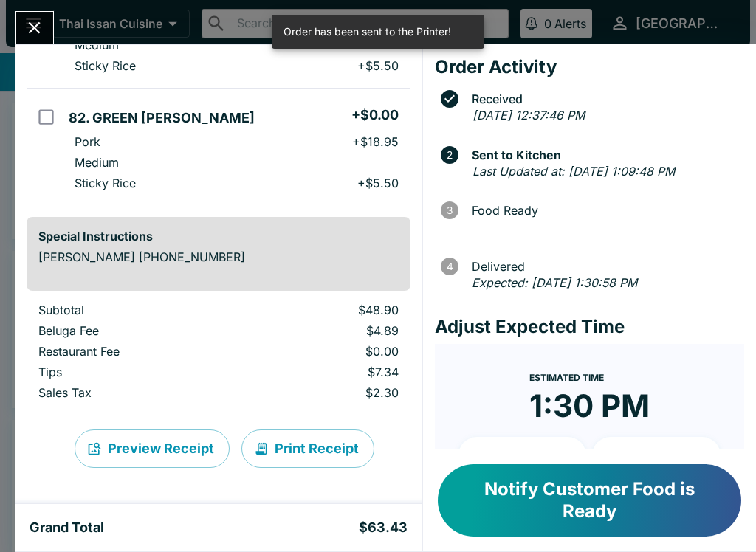 This screenshot has width=756, height=552. I want to click on p: + $18.95, so click(375, 141).